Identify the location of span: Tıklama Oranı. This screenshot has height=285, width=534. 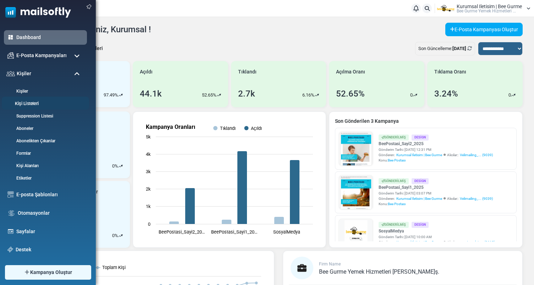
(451, 72).